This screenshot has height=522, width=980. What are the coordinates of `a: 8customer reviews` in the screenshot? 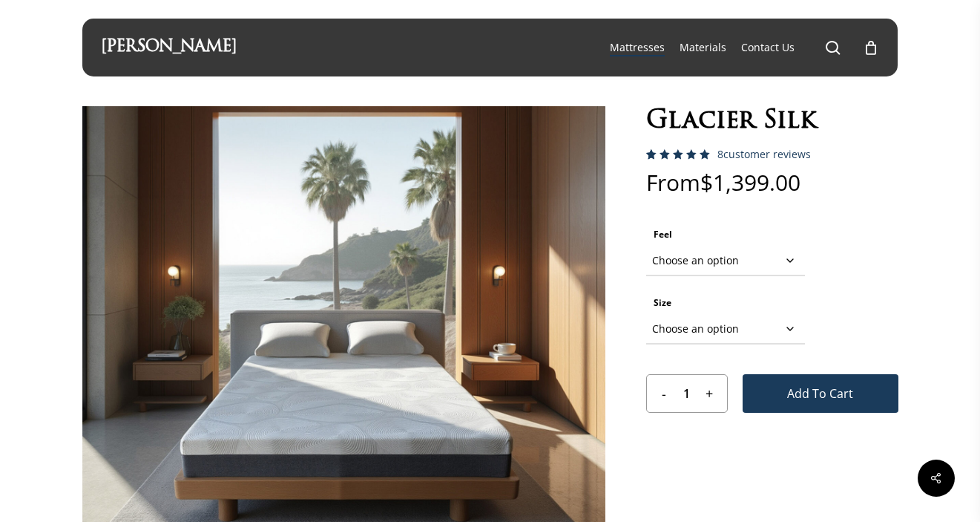 It's located at (765, 154).